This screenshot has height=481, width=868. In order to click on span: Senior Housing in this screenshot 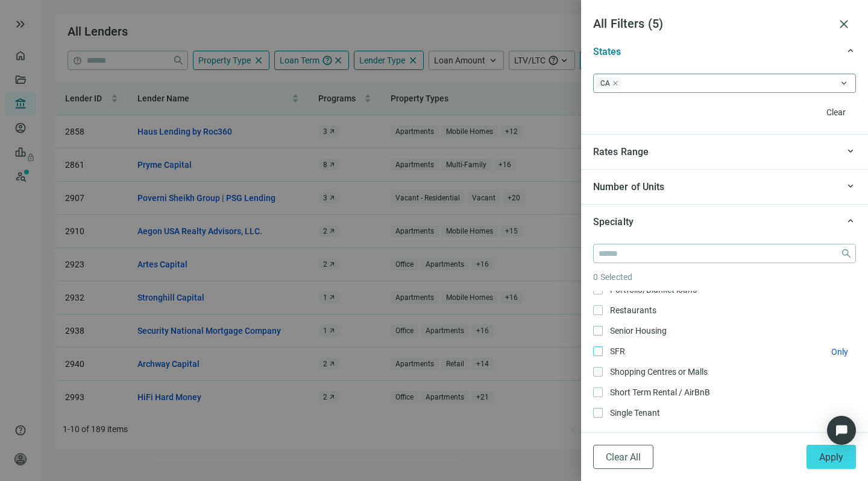, I will do `click(637, 331)`.